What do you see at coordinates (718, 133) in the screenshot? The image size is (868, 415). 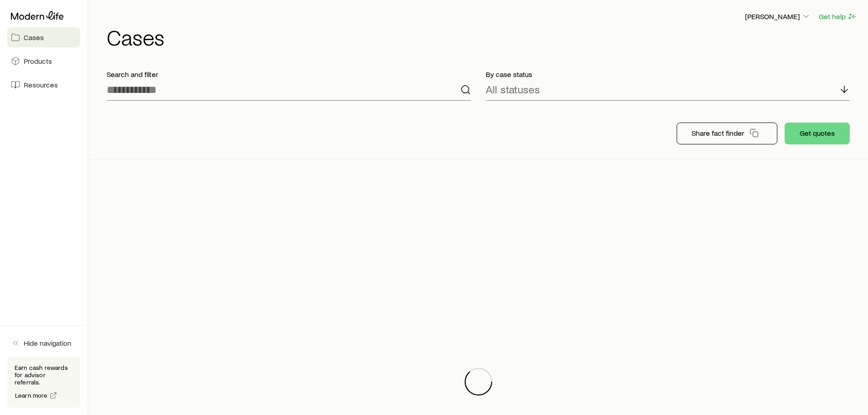 I see `p: Share fact finder` at bounding box center [718, 133].